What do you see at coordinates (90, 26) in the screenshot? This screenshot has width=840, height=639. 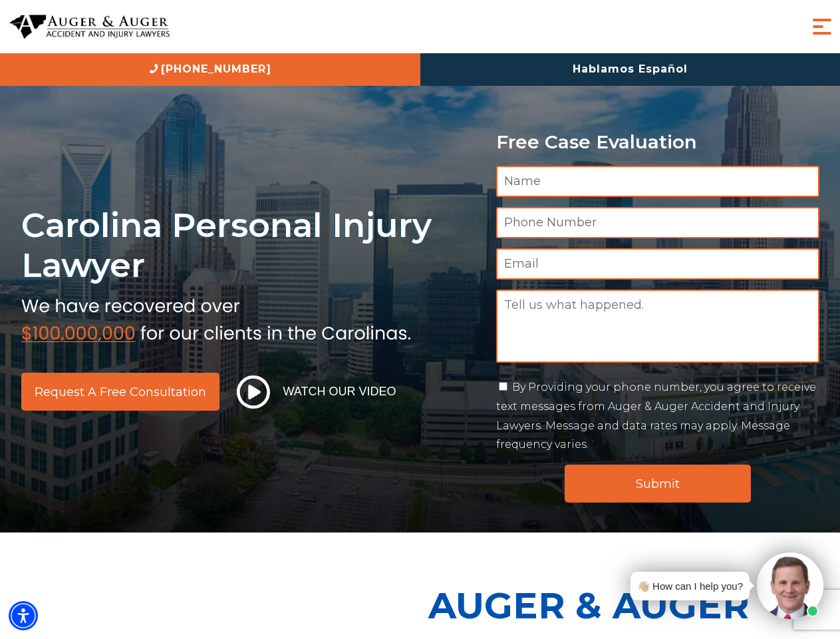 I see `img: Auger & Auger Accident and Injury Lawyers Logo` at bounding box center [90, 26].